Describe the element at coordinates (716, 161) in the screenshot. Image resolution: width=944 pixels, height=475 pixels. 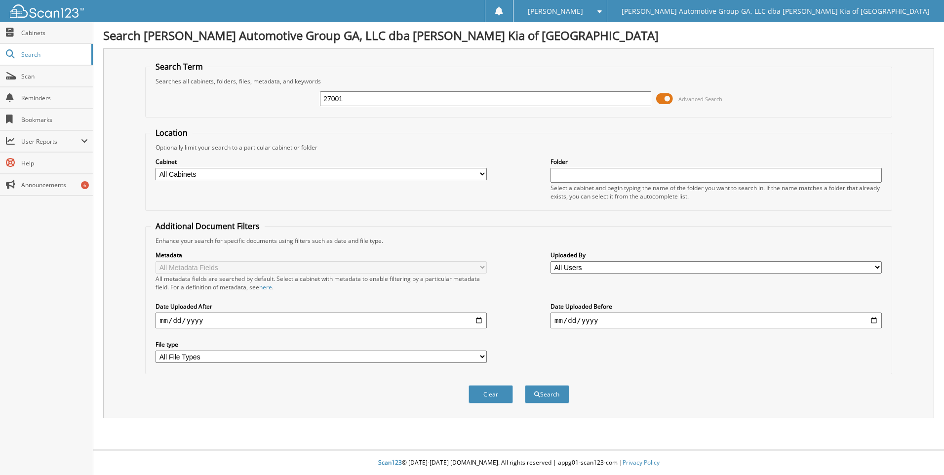
I see `label: Folder` at that location.